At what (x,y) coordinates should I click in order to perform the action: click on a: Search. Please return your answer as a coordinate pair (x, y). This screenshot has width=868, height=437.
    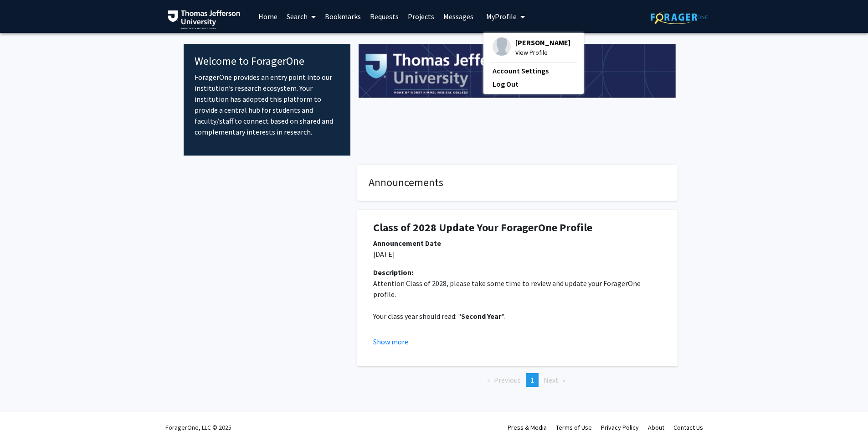
    Looking at the image, I should click on (301, 16).